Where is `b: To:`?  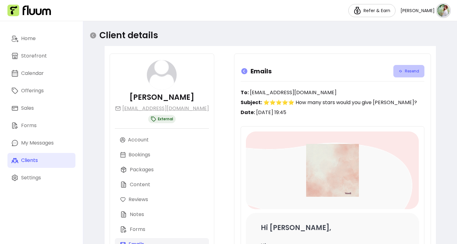
b: To: is located at coordinates (245, 92).